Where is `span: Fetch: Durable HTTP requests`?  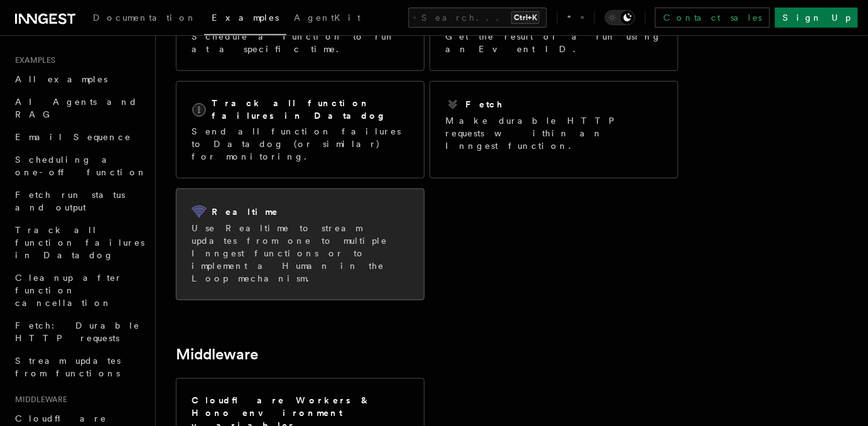 span: Fetch: Durable HTTP requests is located at coordinates (78, 332).